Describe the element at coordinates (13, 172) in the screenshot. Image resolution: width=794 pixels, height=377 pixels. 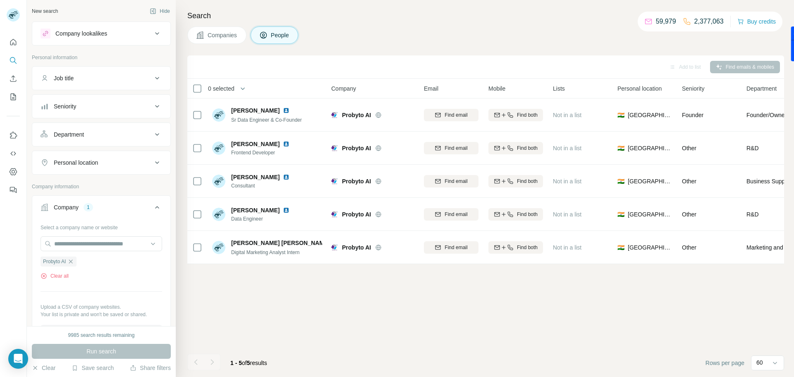
I see `button: Dashboard` at that location.